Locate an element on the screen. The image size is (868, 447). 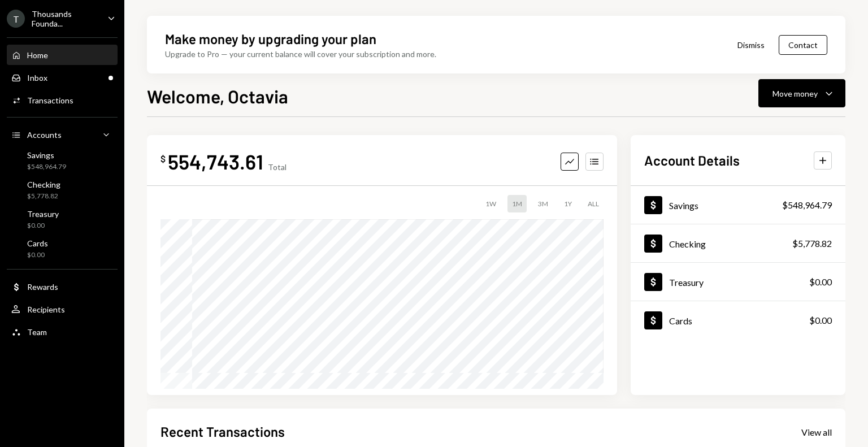
div: Upgrade to Pro — your current balance will cover your subscription and more. is located at coordinates (301, 53).